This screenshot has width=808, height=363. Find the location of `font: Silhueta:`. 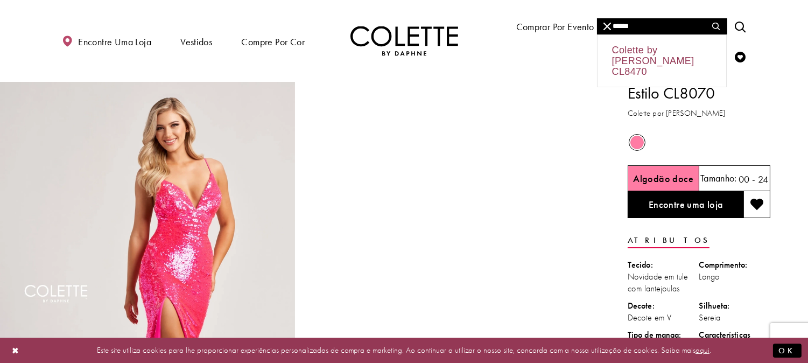

font: Silhueta: is located at coordinates (715, 305).